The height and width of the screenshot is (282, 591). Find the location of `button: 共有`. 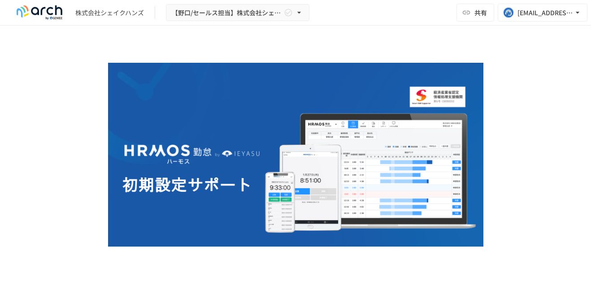

button: 共有 is located at coordinates (475, 13).